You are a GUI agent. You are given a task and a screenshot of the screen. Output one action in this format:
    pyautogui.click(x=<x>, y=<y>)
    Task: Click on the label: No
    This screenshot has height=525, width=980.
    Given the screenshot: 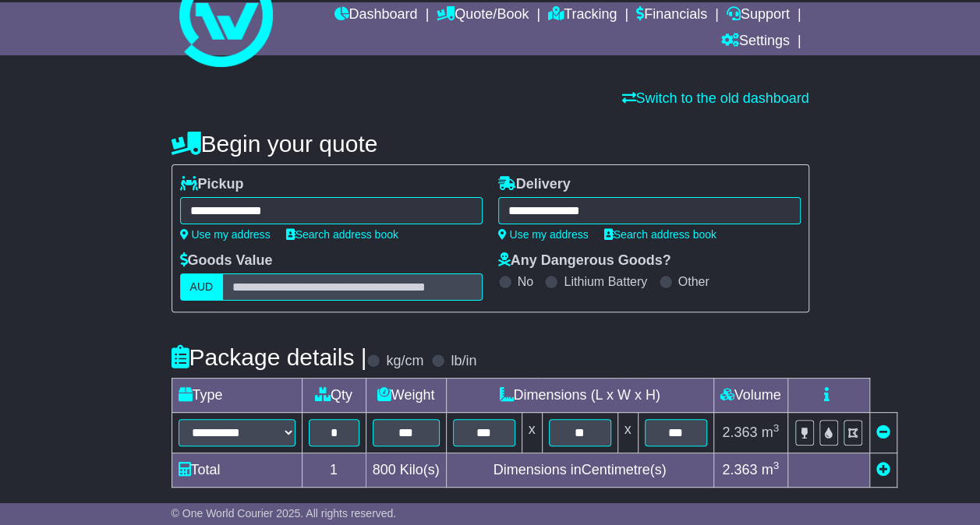 What is the action you would take?
    pyautogui.click(x=525, y=281)
    